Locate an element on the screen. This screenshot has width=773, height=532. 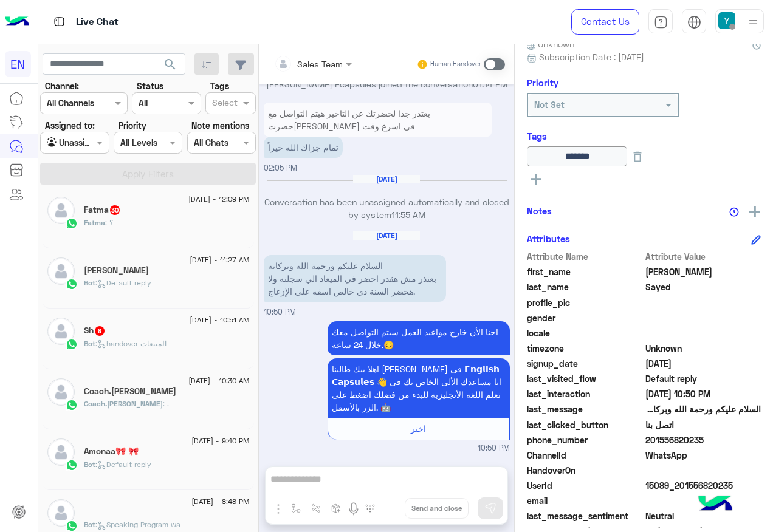
span: Unknown is located at coordinates (703, 348).